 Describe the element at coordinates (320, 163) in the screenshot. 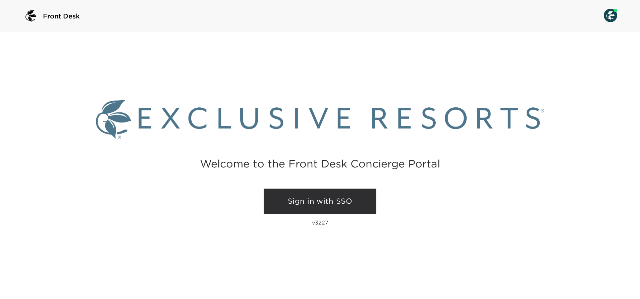

I see `h2: Welcome to the Front Desk Concierge Portal` at that location.